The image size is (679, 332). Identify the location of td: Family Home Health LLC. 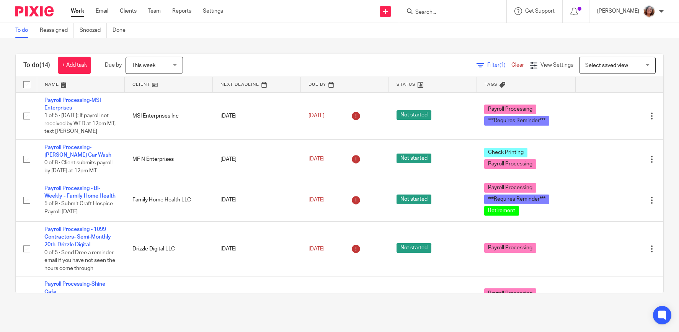
(169, 200).